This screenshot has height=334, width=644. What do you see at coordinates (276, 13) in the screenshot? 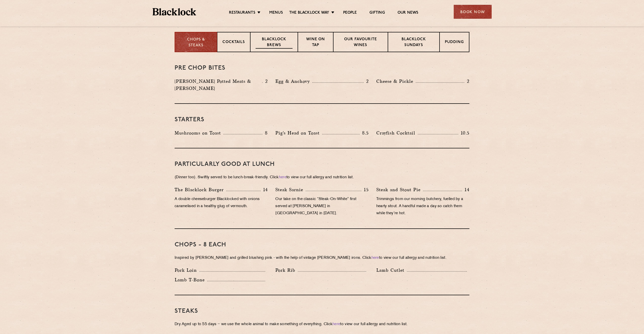
I see `a: Menus` at bounding box center [276, 13].